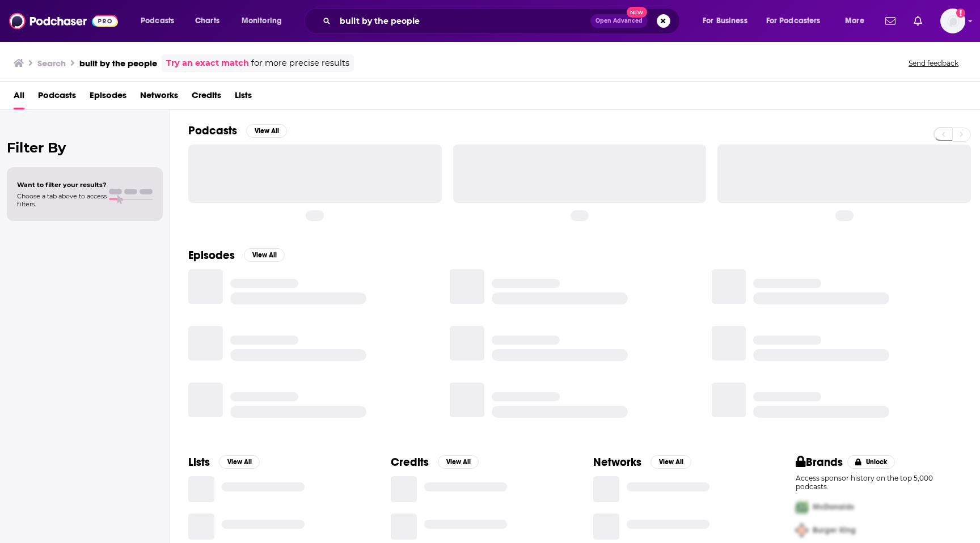 This screenshot has height=543, width=980. Describe the element at coordinates (108, 98) in the screenshot. I see `span: Episodes` at that location.